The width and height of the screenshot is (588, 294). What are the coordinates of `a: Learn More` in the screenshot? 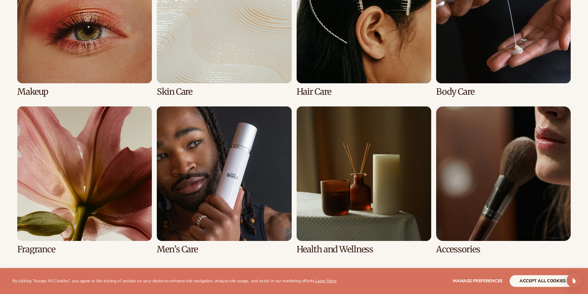 It's located at (326, 281).